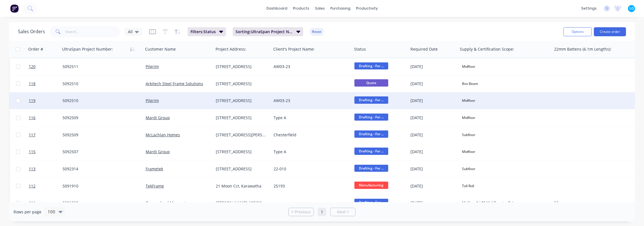 The height and width of the screenshot is (226, 644). Describe the element at coordinates (87, 49) in the screenshot. I see `div: UltraSpan Project Number:` at that location.